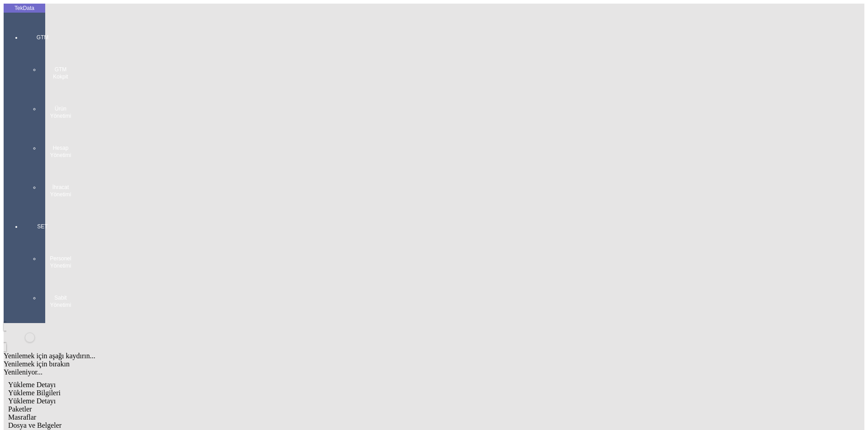 The height and width of the screenshot is (430, 868). Describe the element at coordinates (42, 37) in the screenshot. I see `span: GTM` at that location.